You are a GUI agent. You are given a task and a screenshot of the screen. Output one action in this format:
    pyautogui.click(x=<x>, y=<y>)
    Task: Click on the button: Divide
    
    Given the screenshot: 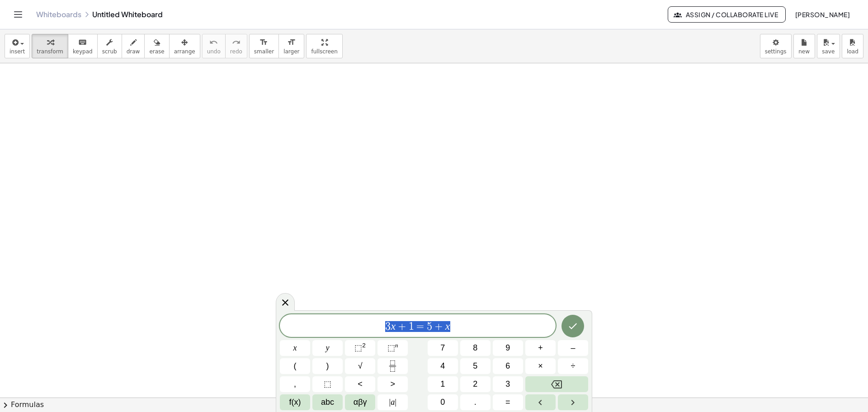 What is the action you would take?
    pyautogui.click(x=573, y=366)
    